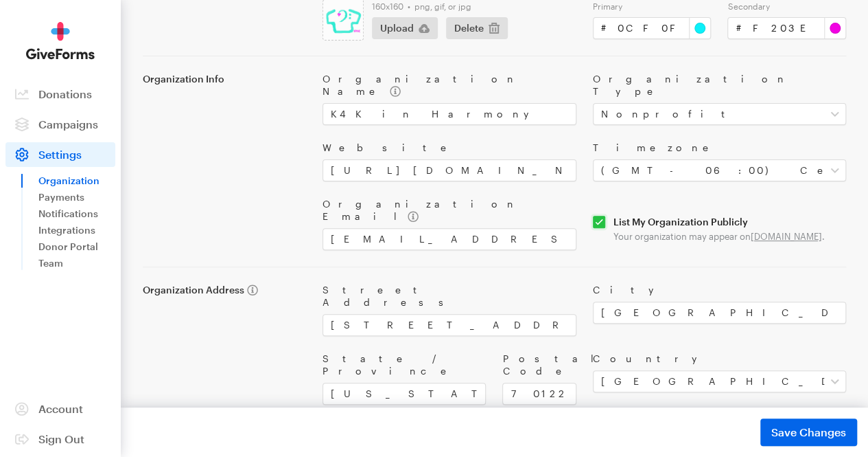  Describe the element at coordinates (60, 124) in the screenshot. I see `a: Campaigns` at that location.